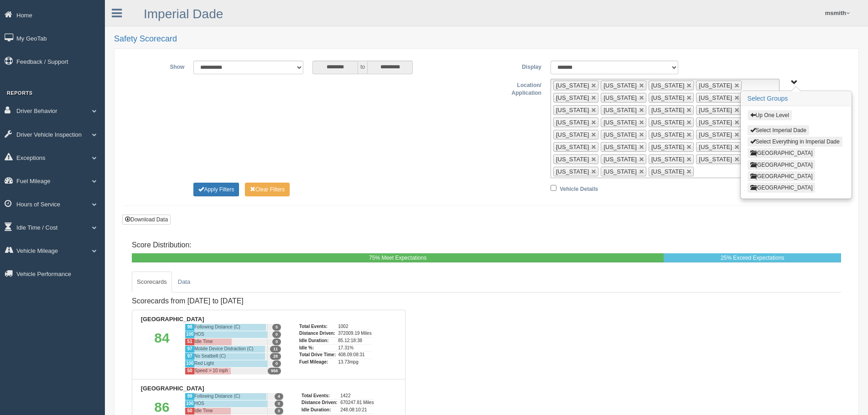 The height and width of the screenshot is (415, 868). What do you see at coordinates (579, 188) in the screenshot?
I see `label: Vehicle Details` at bounding box center [579, 188].